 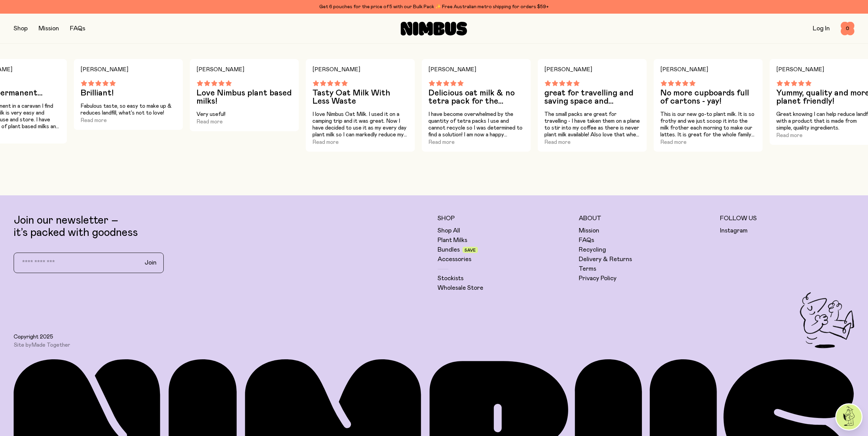 What do you see at coordinates (592, 124) in the screenshot?
I see `p: The small packs are great for travelling - I have taken them on a plane to stir into my coffee as...` at bounding box center [592, 124].